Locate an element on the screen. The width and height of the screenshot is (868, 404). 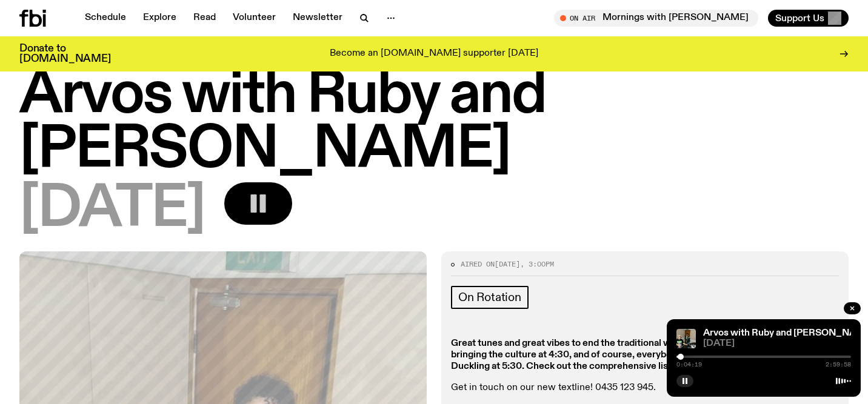
a: Read is located at coordinates (204, 18).